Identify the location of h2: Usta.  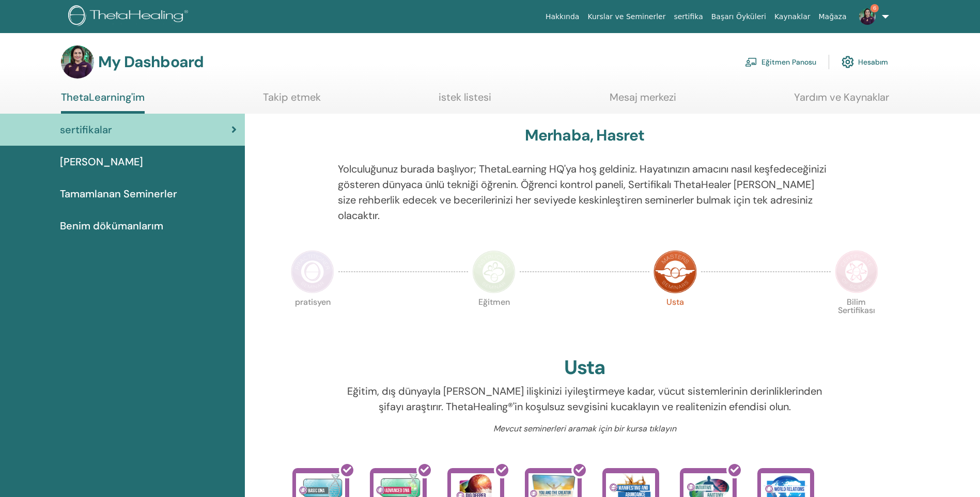
(584, 368).